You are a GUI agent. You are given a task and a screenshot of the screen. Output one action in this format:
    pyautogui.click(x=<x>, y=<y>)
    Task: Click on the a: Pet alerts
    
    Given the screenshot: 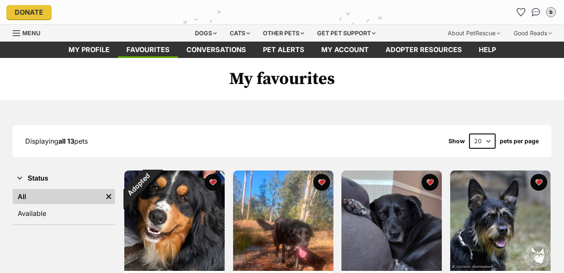 What is the action you would take?
    pyautogui.click(x=284, y=50)
    